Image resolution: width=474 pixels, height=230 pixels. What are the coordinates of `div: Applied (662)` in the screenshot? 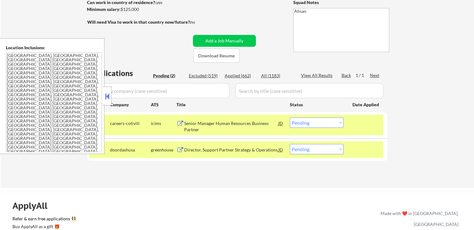 It's located at (240, 76).